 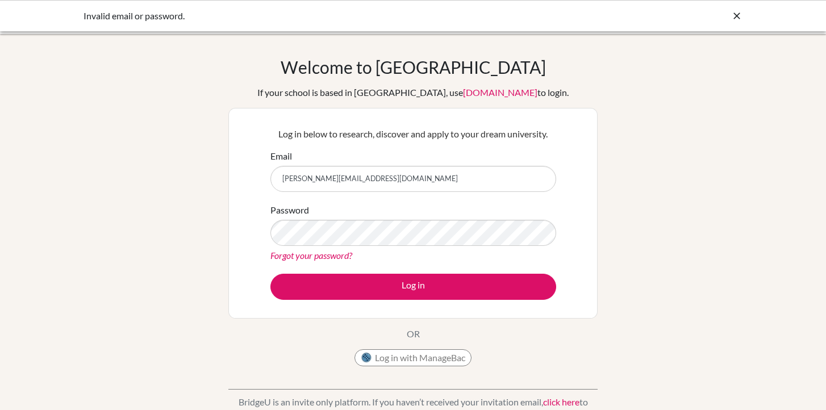 I want to click on a: click here, so click(x=561, y=402).